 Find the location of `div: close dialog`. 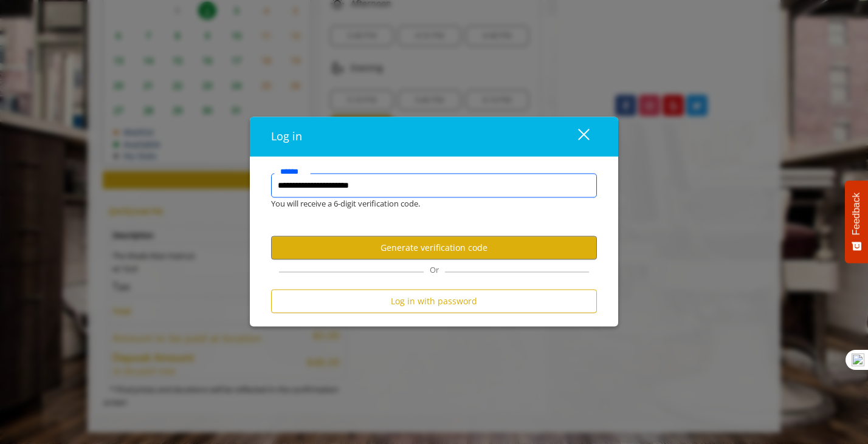

div: close dialog is located at coordinates (576, 136).